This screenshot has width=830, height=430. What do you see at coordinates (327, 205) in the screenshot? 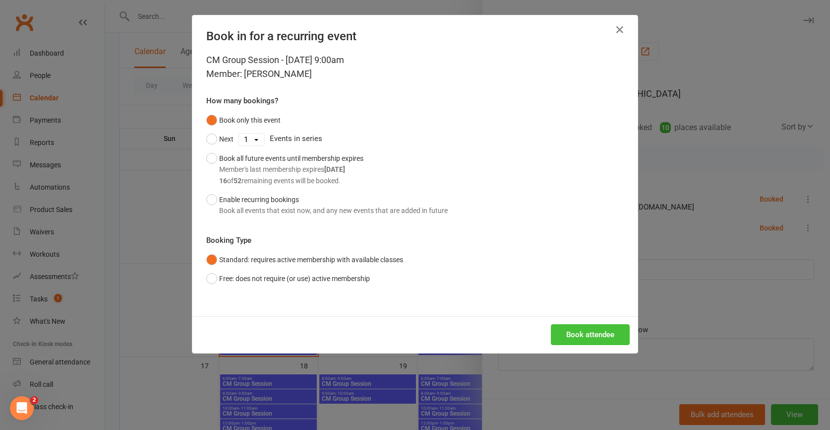
I see `button: Enable recurring bookingsBook all events that exist now, and any new events that are added in future` at bounding box center [327, 205].